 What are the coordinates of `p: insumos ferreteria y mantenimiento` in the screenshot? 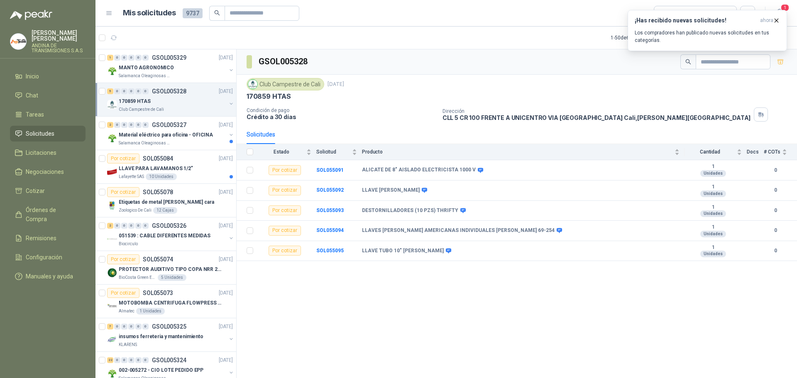 It's located at (161, 337).